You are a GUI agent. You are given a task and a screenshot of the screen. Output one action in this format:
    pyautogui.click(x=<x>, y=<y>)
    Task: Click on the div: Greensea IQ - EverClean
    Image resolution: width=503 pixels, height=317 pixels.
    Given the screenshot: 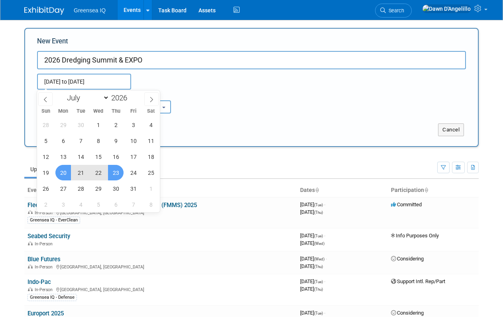 What is the action you would take?
    pyautogui.click(x=54, y=220)
    